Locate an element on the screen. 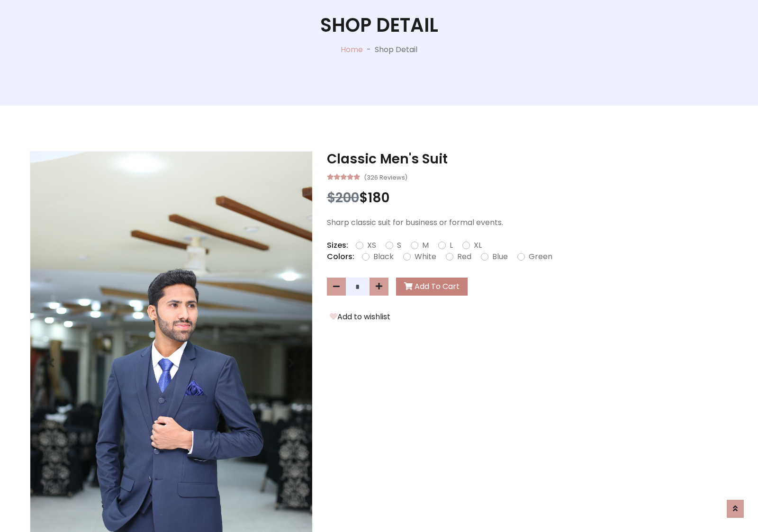  label: Blue is located at coordinates (500, 256).